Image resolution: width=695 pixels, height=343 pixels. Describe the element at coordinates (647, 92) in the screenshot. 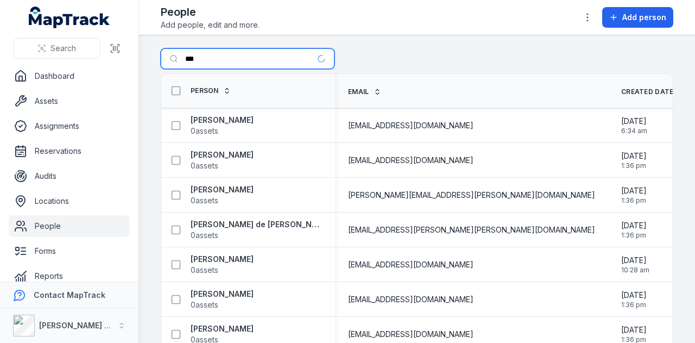

I see `span: Created Date` at that location.